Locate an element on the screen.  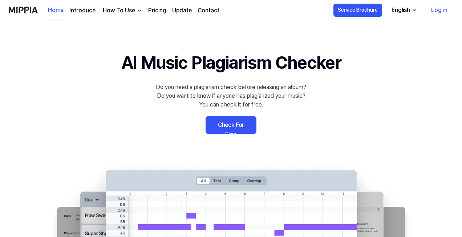
h1: AI Music Plagiarism Checker is located at coordinates (231, 63).